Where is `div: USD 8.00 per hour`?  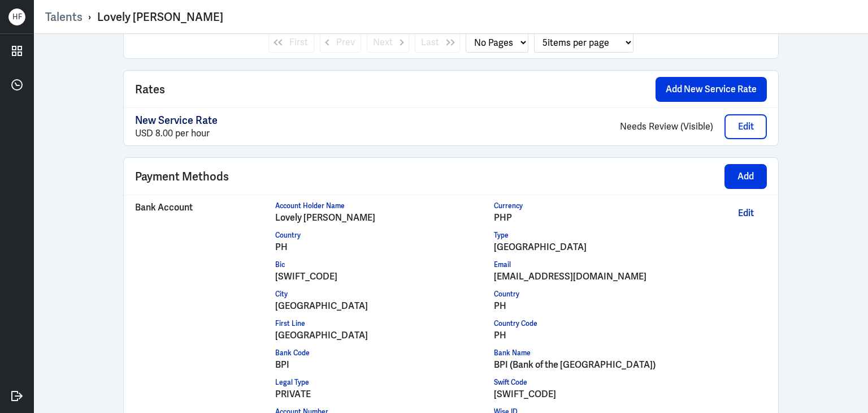 div: USD 8.00 per hour is located at coordinates (280, 133).